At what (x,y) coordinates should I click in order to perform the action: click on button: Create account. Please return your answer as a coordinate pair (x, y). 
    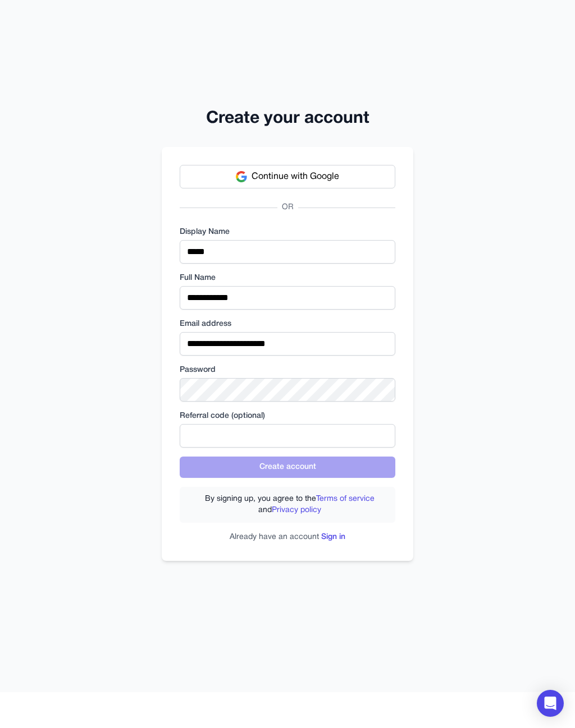
    Looking at the image, I should click on (287, 468).